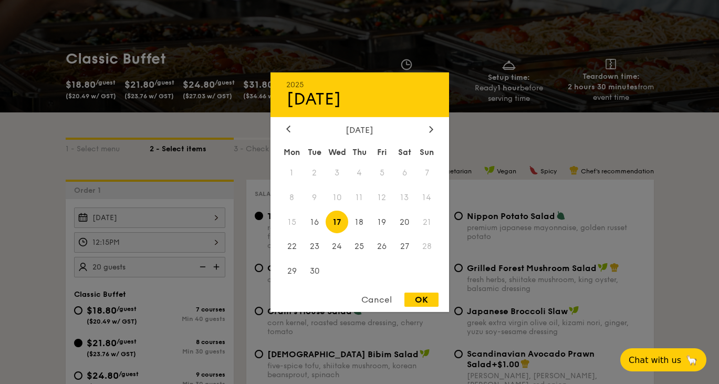 This screenshot has width=719, height=384. What do you see at coordinates (337, 222) in the screenshot?
I see `span: 17` at bounding box center [337, 222].